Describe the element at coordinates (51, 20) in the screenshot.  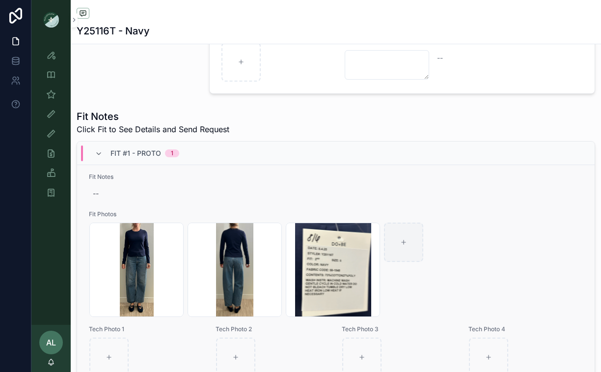
I see `img: App logo` at that location.